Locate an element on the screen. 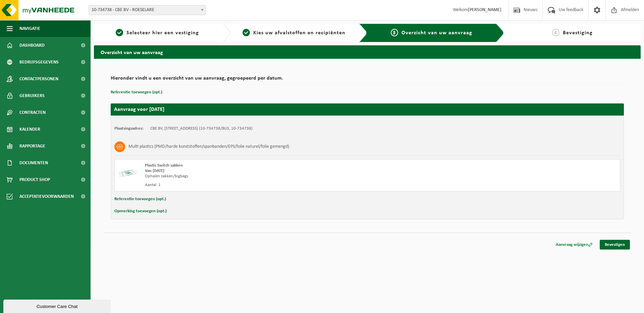  span: 2 is located at coordinates (246, 33).